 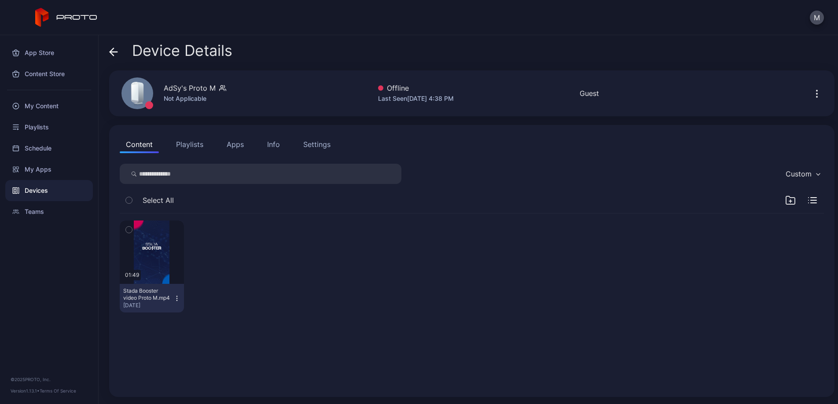 What do you see at coordinates (416, 88) in the screenshot?
I see `div: Offline` at bounding box center [416, 88].